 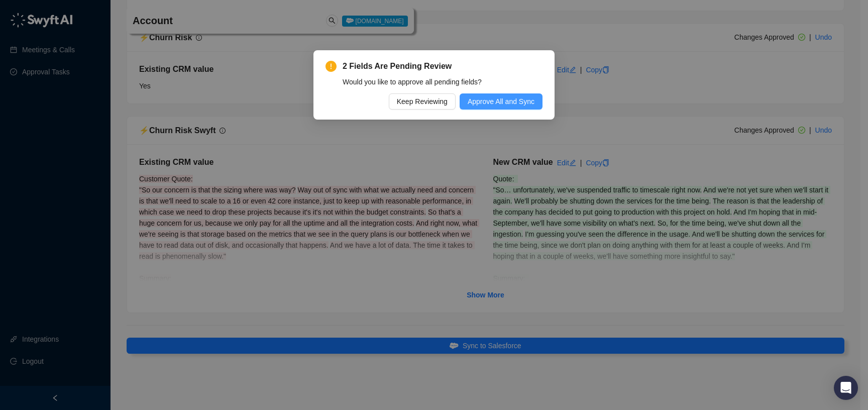 What do you see at coordinates (442, 82) in the screenshot?
I see `div: Would you like to approve all pending fields?` at bounding box center [442, 82].